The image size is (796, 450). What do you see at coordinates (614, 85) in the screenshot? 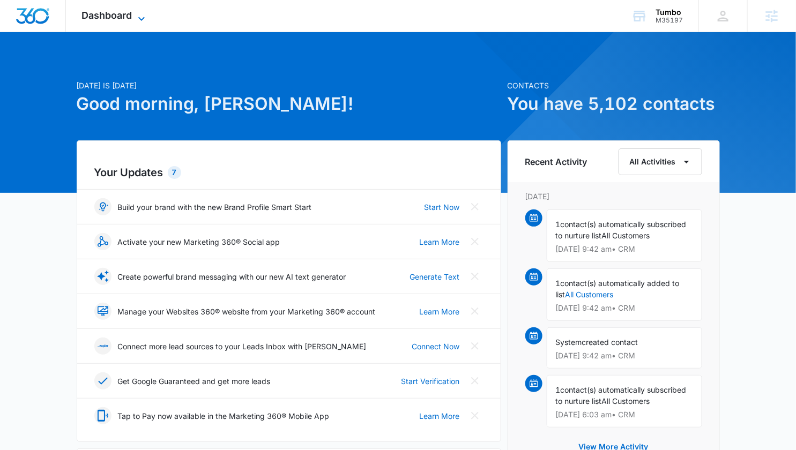
I see `p: Contacts` at bounding box center [614, 85].